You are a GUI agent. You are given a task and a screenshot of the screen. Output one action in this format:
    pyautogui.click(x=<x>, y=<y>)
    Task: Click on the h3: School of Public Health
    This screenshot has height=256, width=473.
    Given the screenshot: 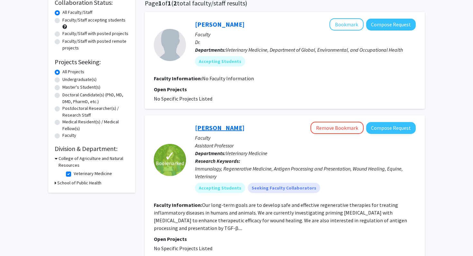 What is the action you would take?
    pyautogui.click(x=79, y=183)
    